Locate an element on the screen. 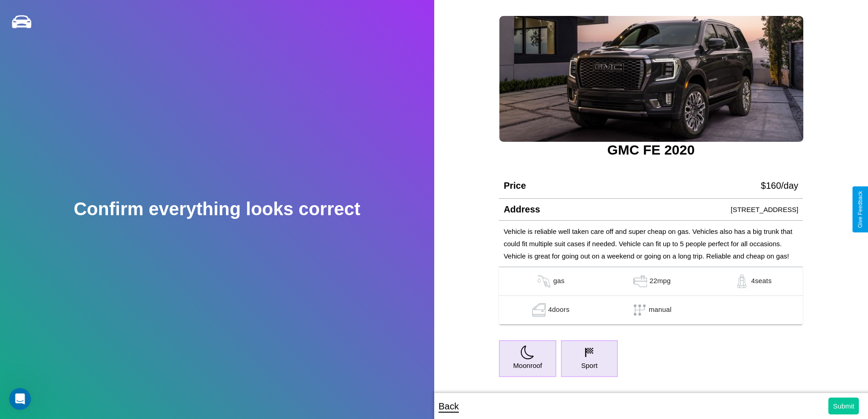  p: Moonroof is located at coordinates (527, 366).